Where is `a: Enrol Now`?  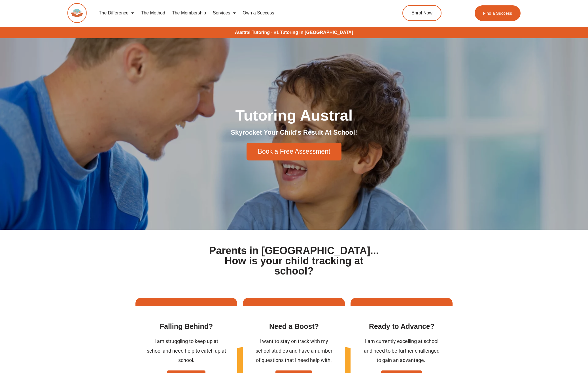
a: Enrol Now is located at coordinates (422, 13).